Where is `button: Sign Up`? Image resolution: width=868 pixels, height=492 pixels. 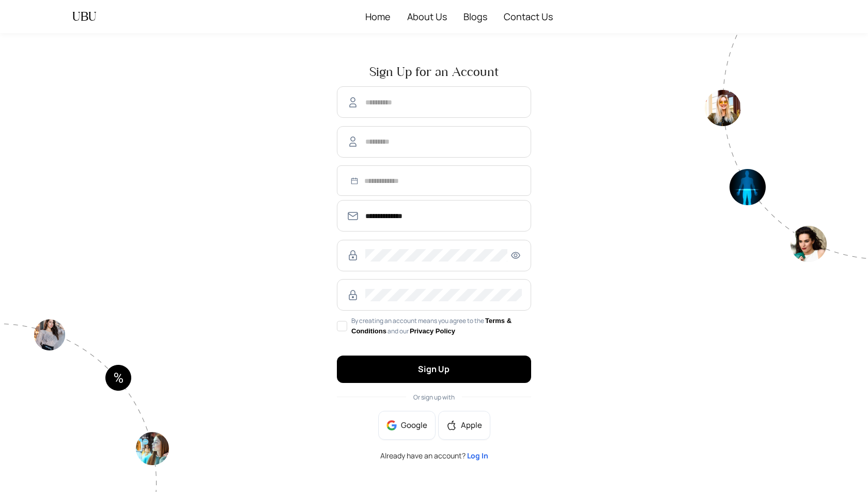 button: Sign Up is located at coordinates (434, 369).